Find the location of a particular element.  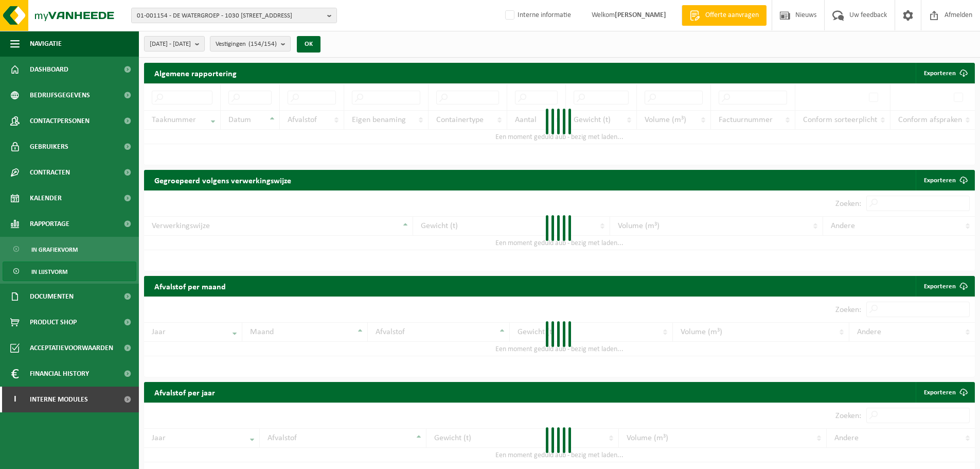

span: Bedrijfsgegevens is located at coordinates (59, 95).